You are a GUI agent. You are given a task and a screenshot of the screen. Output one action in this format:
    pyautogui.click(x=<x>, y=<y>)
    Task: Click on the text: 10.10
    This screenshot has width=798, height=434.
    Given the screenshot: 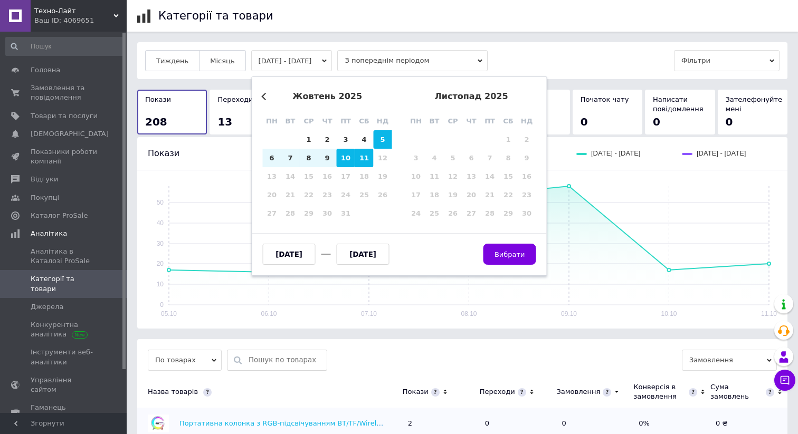 What is the action you would take?
    pyautogui.click(x=669, y=314)
    